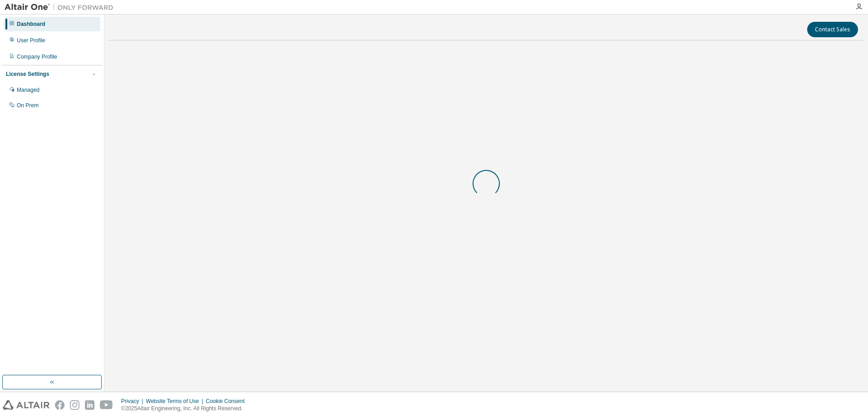  What do you see at coordinates (31, 40) in the screenshot?
I see `div: User Profile` at bounding box center [31, 40].